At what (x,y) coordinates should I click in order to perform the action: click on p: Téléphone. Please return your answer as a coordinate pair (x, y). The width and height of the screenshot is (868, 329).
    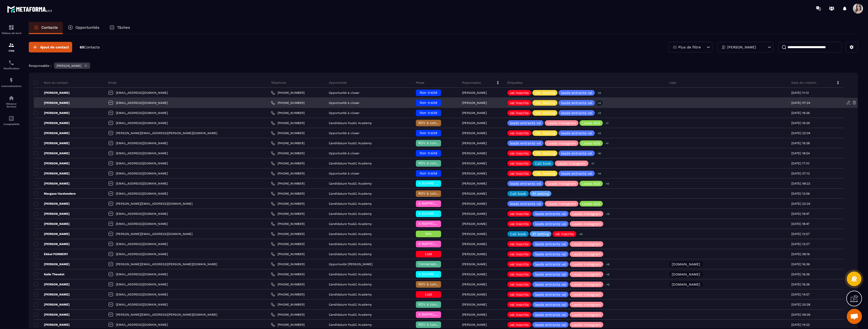
    Looking at the image, I should click on (278, 82).